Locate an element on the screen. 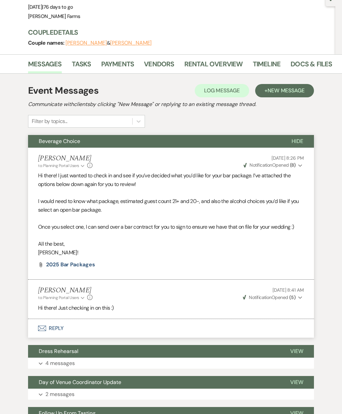 The width and height of the screenshot is (342, 414). span: Dress Rehearsal is located at coordinates (58, 351).